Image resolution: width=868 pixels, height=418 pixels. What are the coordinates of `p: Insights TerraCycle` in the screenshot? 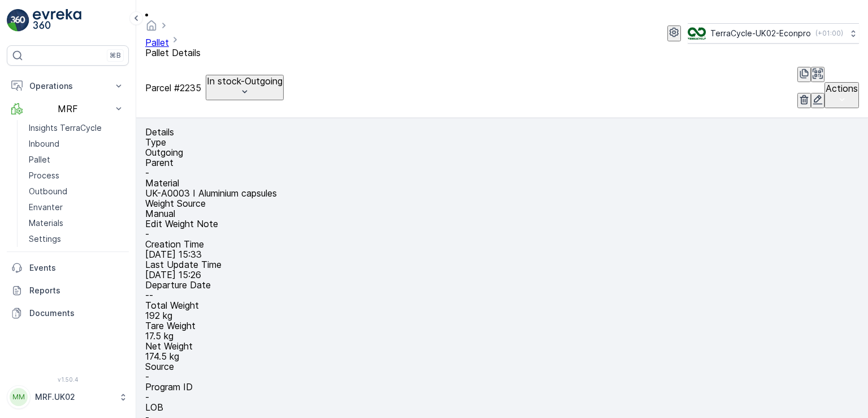 It's located at (65, 128).